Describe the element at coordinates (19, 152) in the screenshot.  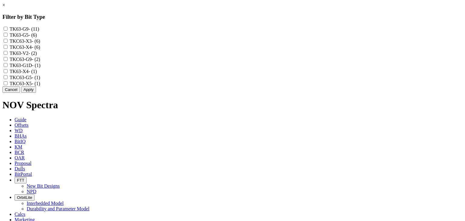
I see `span: BCR` at that location.